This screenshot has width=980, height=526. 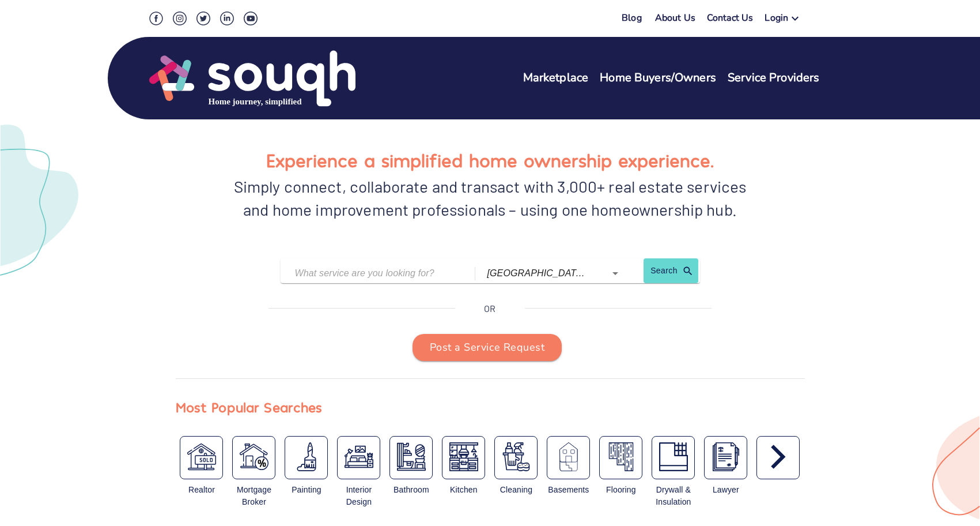 I want to click on input: What service are you looking for?, so click(x=370, y=273).